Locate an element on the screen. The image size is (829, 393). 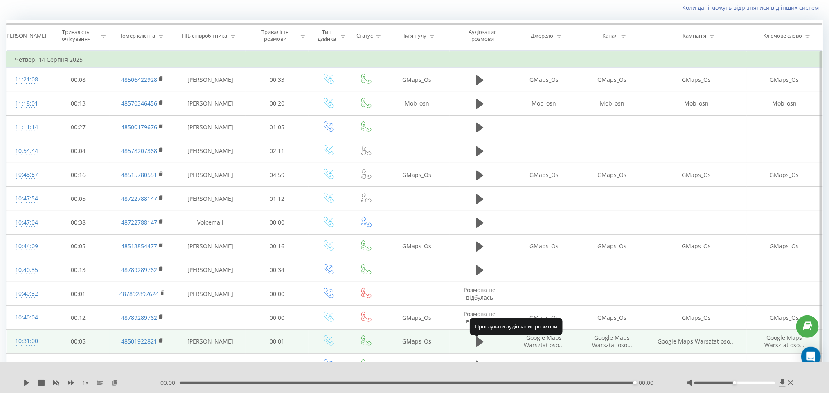
td: 00:19 is located at coordinates (277, 365).